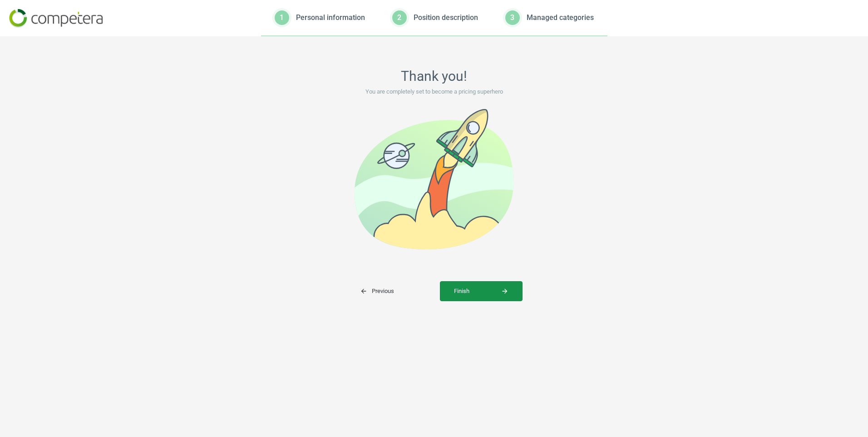  I want to click on i: arrow_forward, so click(505, 291).